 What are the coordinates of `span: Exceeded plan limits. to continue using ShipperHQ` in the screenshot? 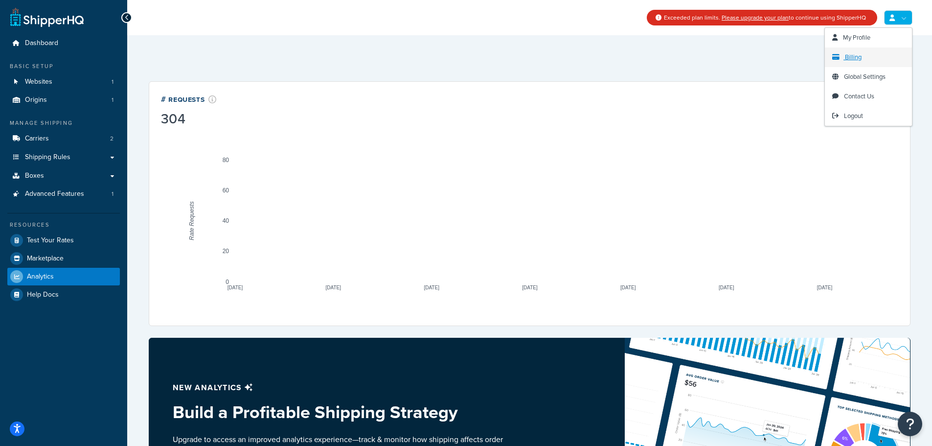 It's located at (765, 18).